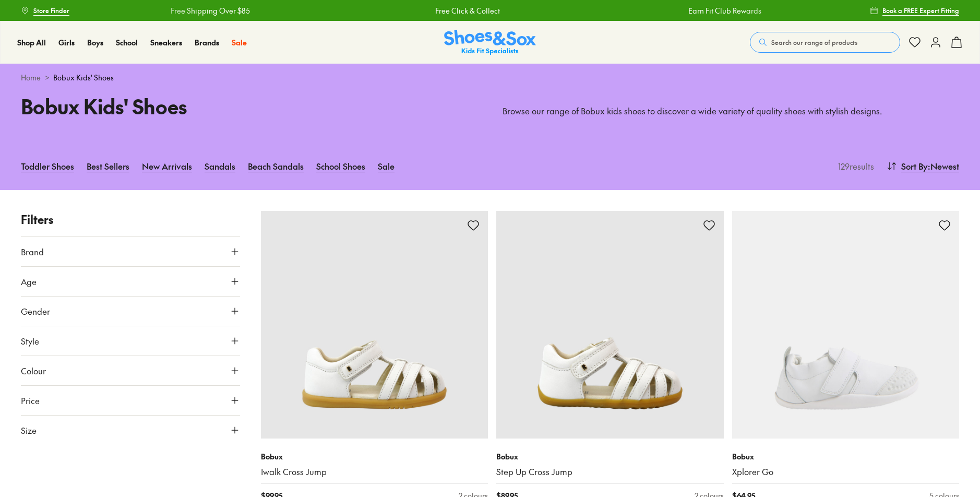 This screenshot has width=980, height=497. Describe the element at coordinates (490, 43) in the screenshot. I see `a: Shoes & Sox` at that location.